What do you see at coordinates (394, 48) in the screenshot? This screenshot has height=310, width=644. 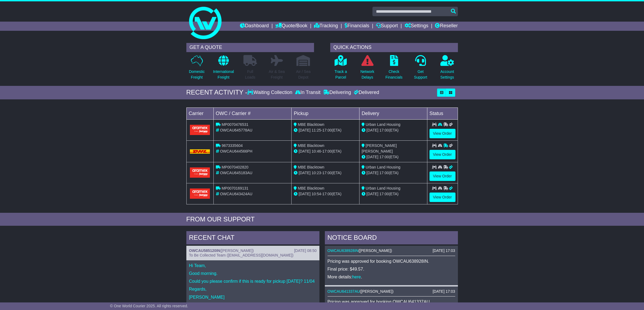 I see `div: QUICK ACTIONS` at bounding box center [394, 48].